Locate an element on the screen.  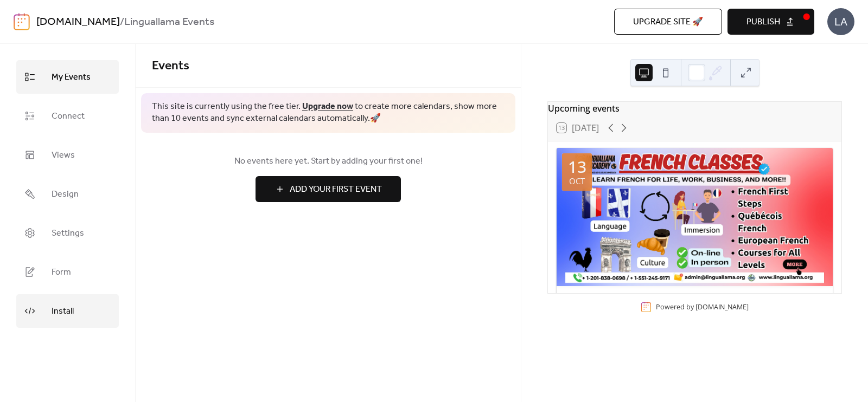
button: Add Your First Event is located at coordinates (328, 189).